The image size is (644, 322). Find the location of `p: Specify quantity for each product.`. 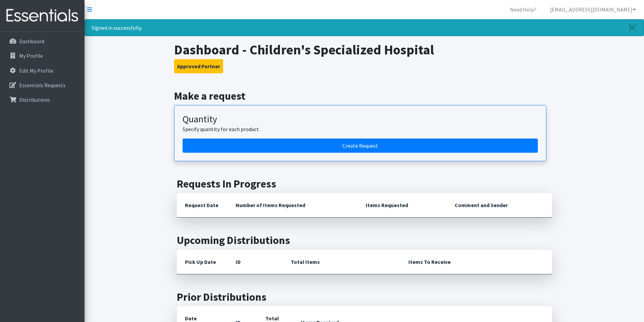

p: Specify quantity for each product. is located at coordinates (360, 129).